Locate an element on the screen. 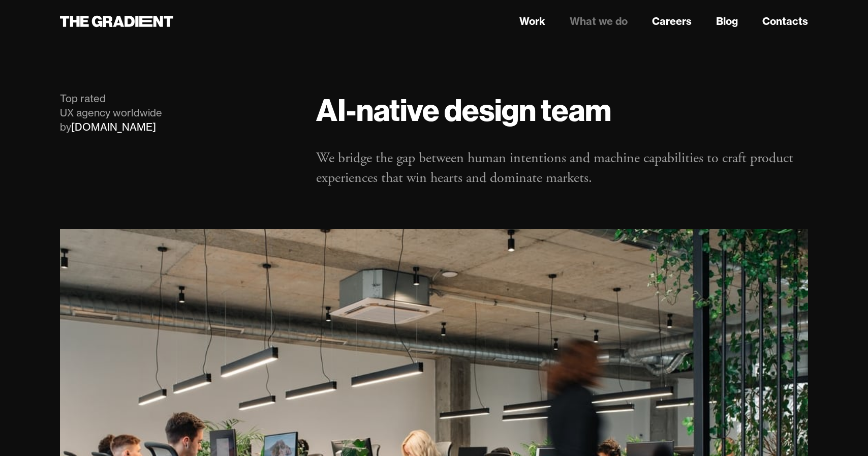  p: We bridge the gap between human intentions and machine capabilities to craft product experiences ... is located at coordinates (562, 168).